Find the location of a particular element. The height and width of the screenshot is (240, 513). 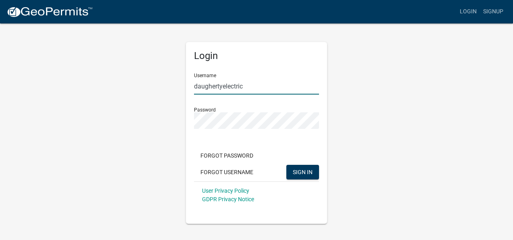

a: Signup is located at coordinates (493, 12).